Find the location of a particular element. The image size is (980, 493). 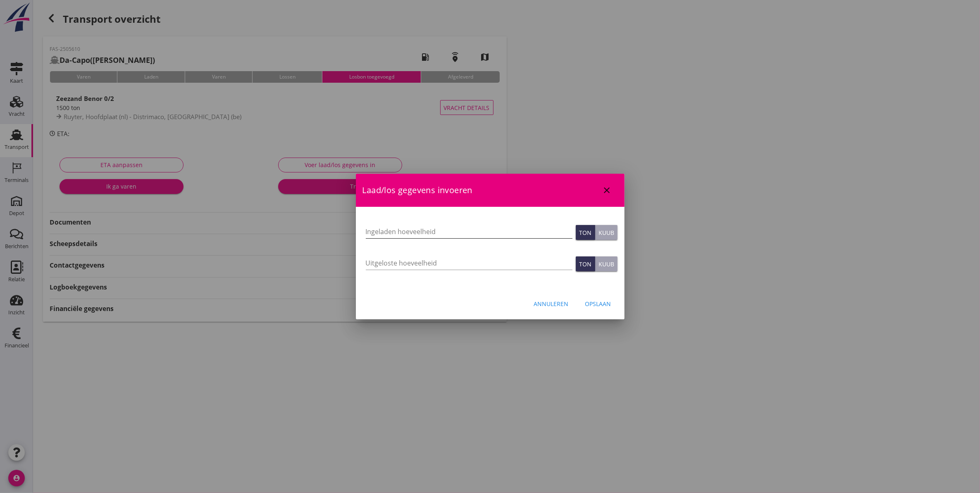

div: Opslaan is located at coordinates (598, 304).